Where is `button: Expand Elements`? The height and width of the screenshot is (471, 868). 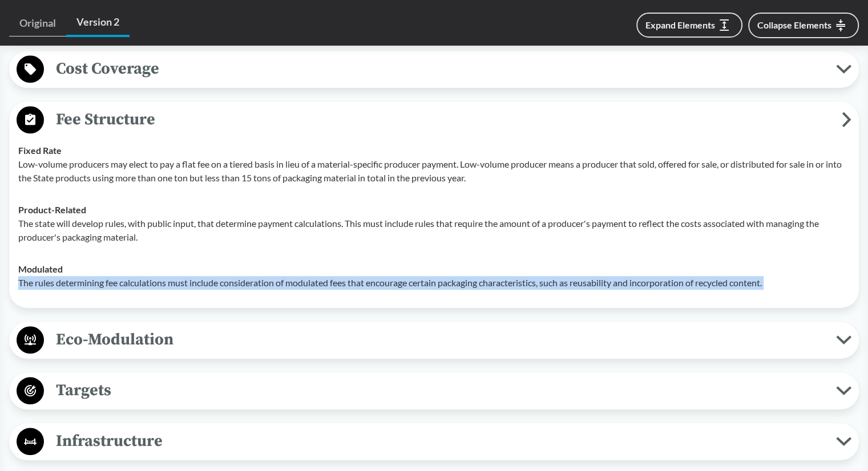 button: Expand Elements is located at coordinates (690, 25).